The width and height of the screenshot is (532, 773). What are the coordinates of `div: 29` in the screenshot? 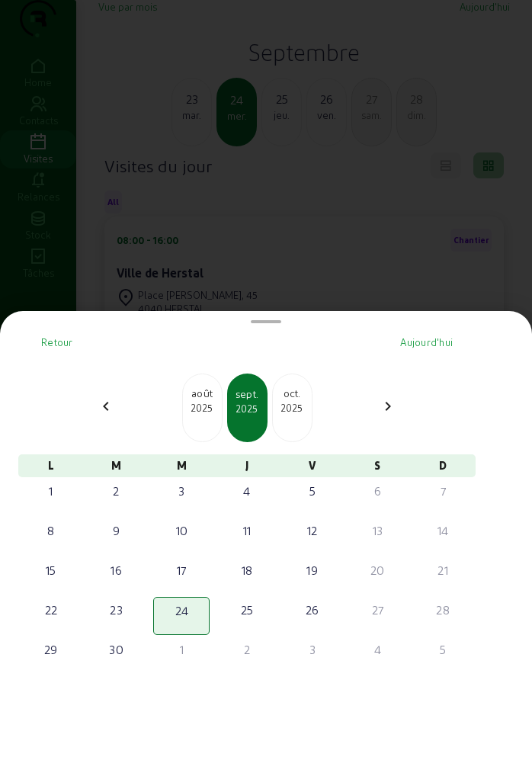 It's located at (51, 649).